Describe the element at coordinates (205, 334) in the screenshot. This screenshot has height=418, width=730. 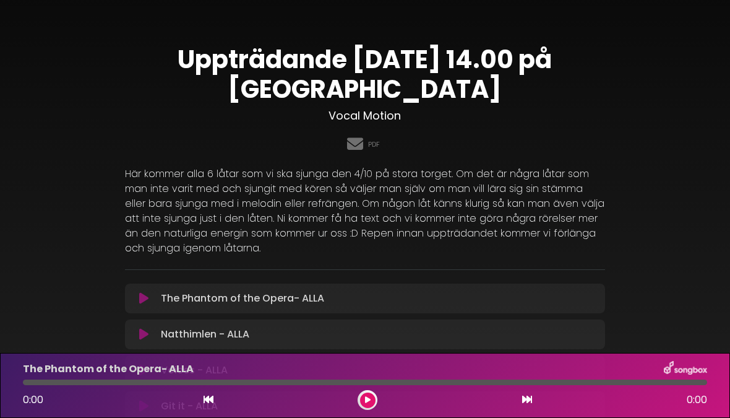
I see `p: Natthimlen - ALLA` at that location.